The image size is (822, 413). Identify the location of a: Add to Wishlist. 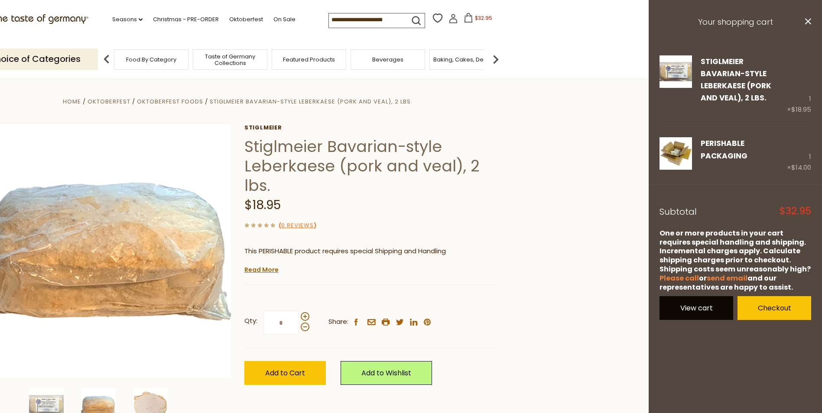
(386, 373).